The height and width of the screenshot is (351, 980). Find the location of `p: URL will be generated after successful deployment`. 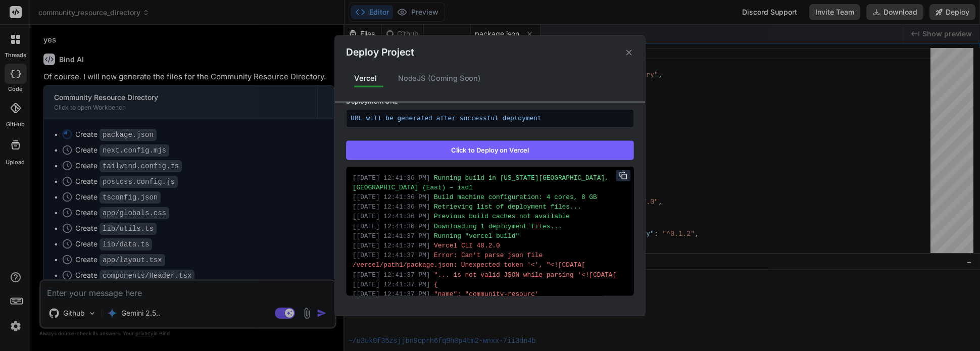

p: URL will be generated after successful deployment is located at coordinates (490, 118).